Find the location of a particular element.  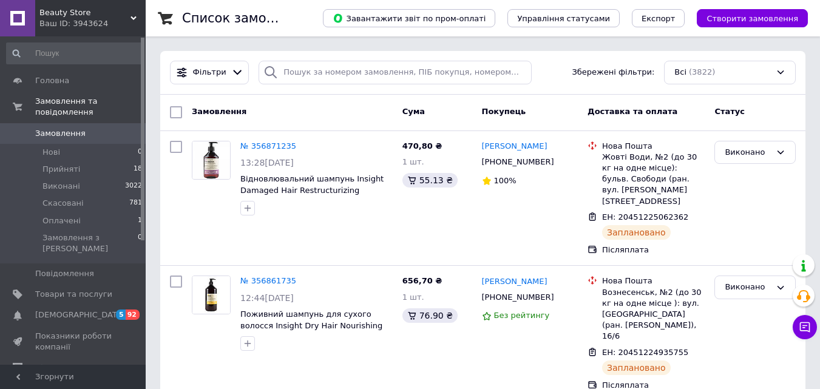

span: 656,70 ₴ is located at coordinates (422, 280).